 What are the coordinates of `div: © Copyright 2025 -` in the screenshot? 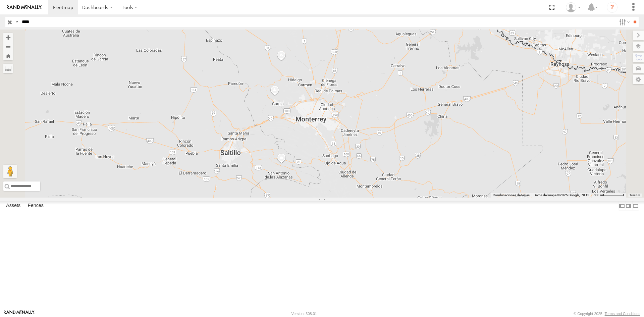 It's located at (607, 313).